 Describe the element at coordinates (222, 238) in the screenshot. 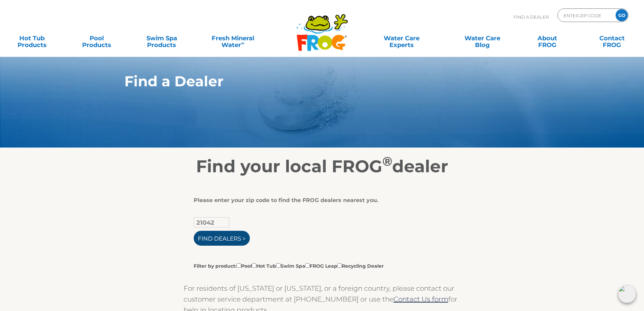

I see `input: Find Dealers >` at that location.